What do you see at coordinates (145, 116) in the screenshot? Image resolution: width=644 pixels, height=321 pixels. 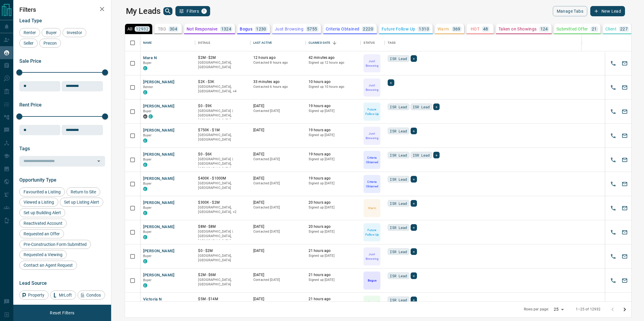 I see `div: mrloft.ca` at bounding box center [145, 116].